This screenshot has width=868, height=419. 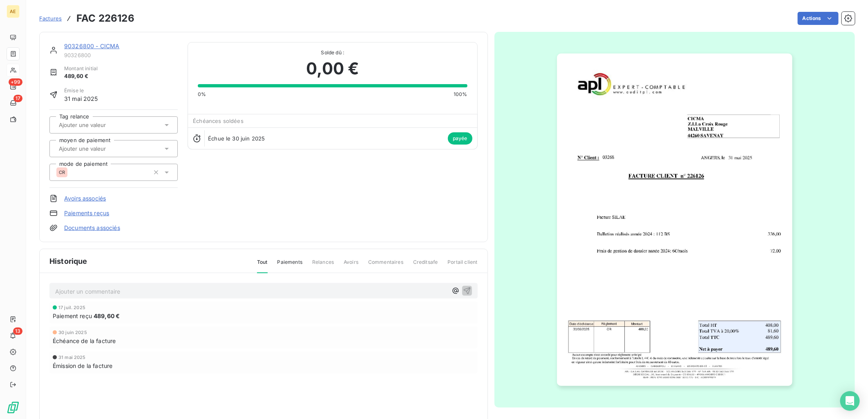 I want to click on a: Paiements reçus, so click(x=86, y=213).